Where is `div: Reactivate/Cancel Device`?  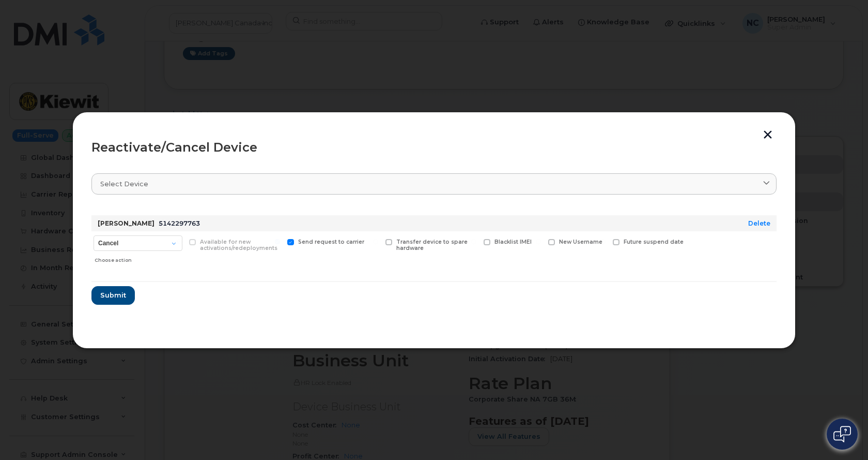 div: Reactivate/Cancel Device is located at coordinates (434, 148).